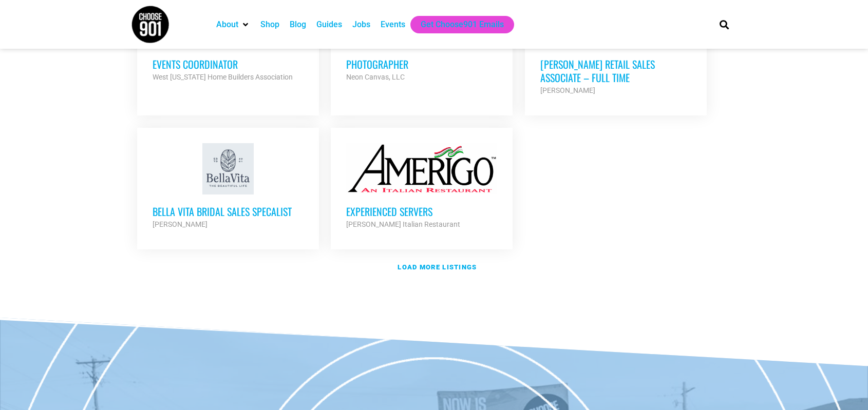  Describe the element at coordinates (376, 77) in the screenshot. I see `strong: Neon Canvas, LLC` at that location.